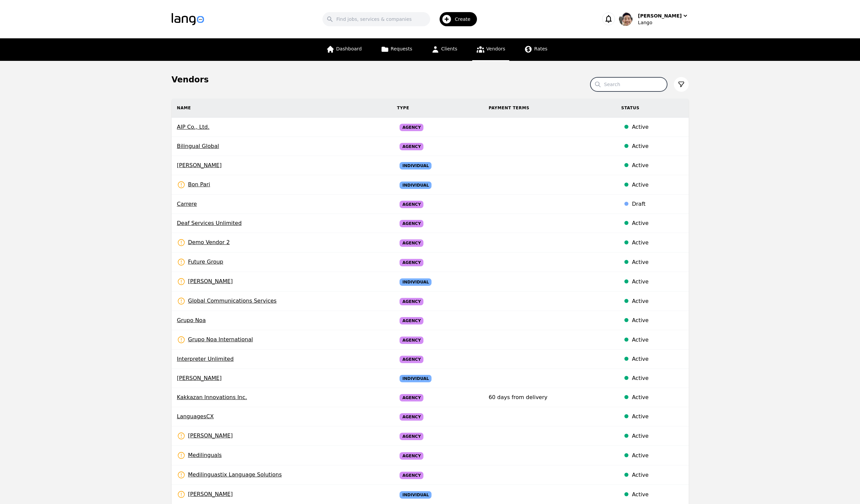  What do you see at coordinates (550, 397) in the screenshot?
I see `td: 60 days from delivery` at bounding box center [550, 397].